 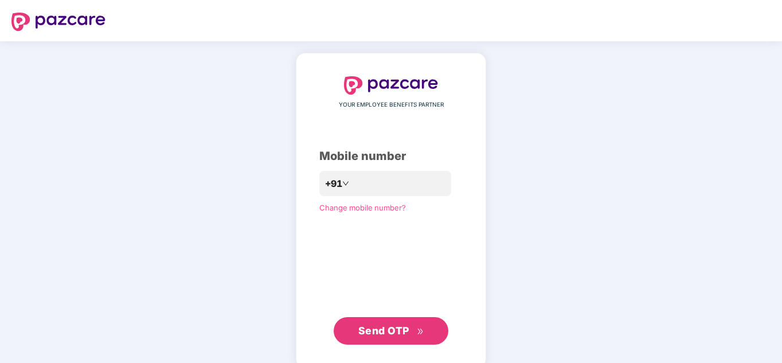 What do you see at coordinates (391, 331) in the screenshot?
I see `button: Send OTPdouble-right` at bounding box center [391, 331].